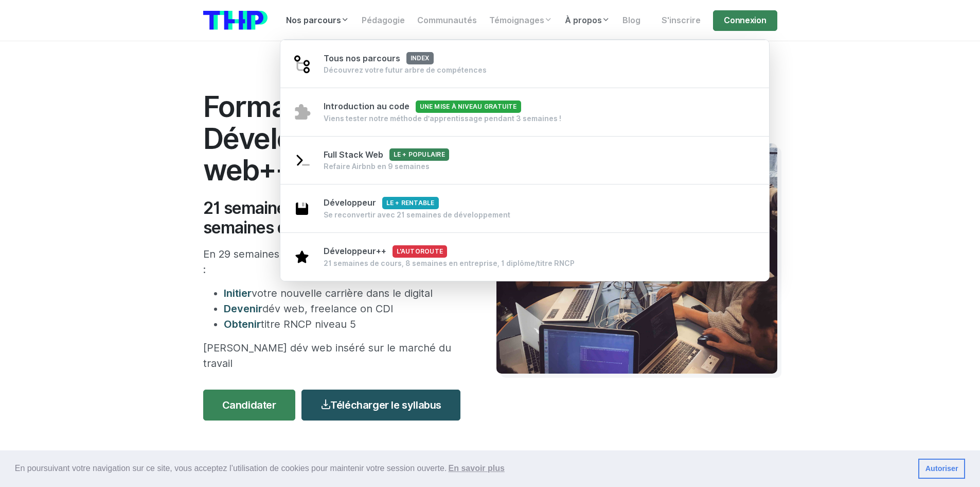 The image size is (980, 487). Describe the element at coordinates (524, 160) in the screenshot. I see `a: Full Stack WebLe + populaire Refaire Airbnb en 9 semaines` at that location.